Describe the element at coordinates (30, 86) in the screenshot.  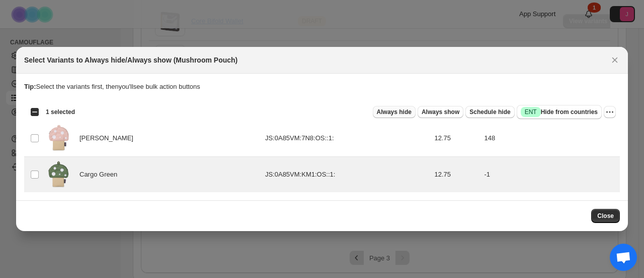
I see `strong: Tip:` at that location.